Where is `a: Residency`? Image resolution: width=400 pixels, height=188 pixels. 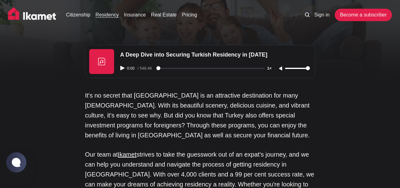 a: Residency is located at coordinates (107, 15).